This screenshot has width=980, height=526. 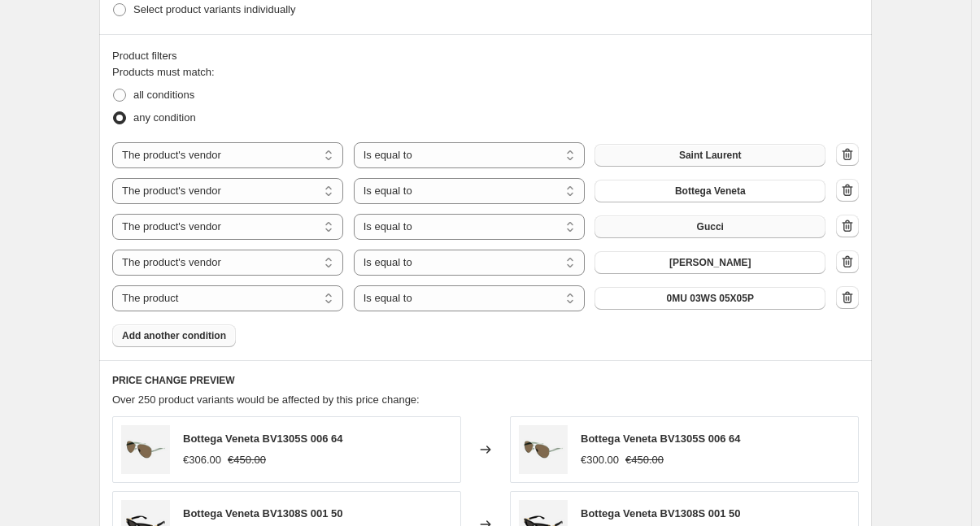 What do you see at coordinates (174, 336) in the screenshot?
I see `button: Add another condition` at bounding box center [174, 336].